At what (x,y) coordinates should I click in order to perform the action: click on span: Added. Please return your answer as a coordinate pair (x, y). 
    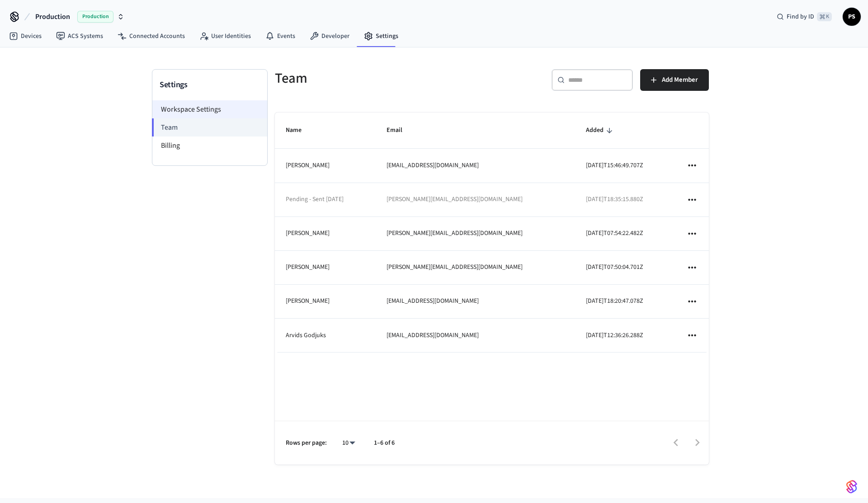
    Looking at the image, I should click on (600, 130).